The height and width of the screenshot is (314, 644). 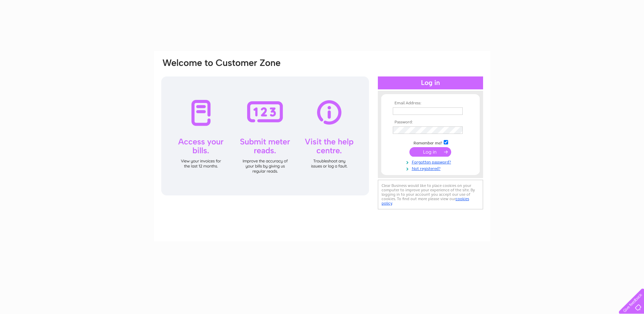 I want to click on div: Clear Business would like to place cookies on your computer to improve your experience of the sit..., so click(x=431, y=195).